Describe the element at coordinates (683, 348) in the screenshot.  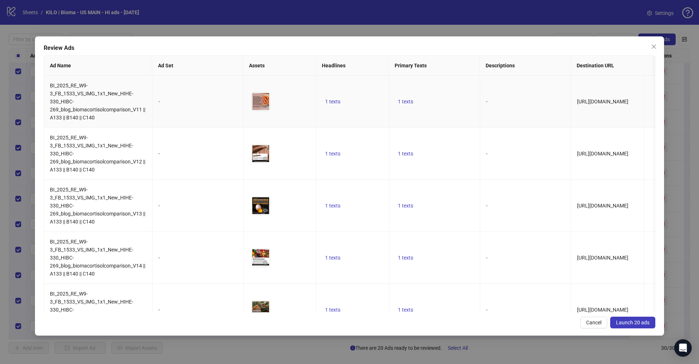
I see `div: Open Intercom Messenger` at that location.